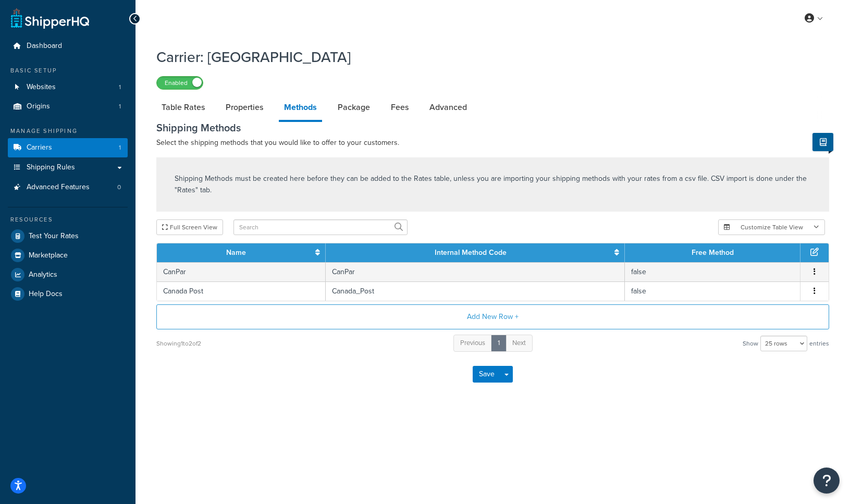  I want to click on li: Dashboard, so click(68, 45).